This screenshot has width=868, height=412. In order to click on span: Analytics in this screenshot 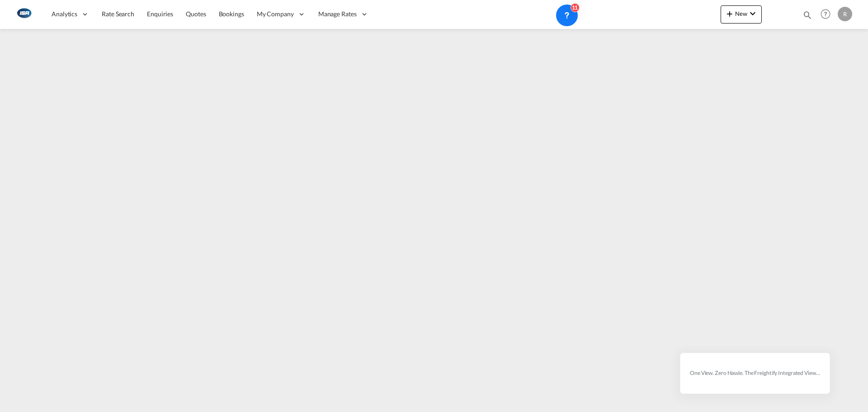, I will do `click(64, 14)`.